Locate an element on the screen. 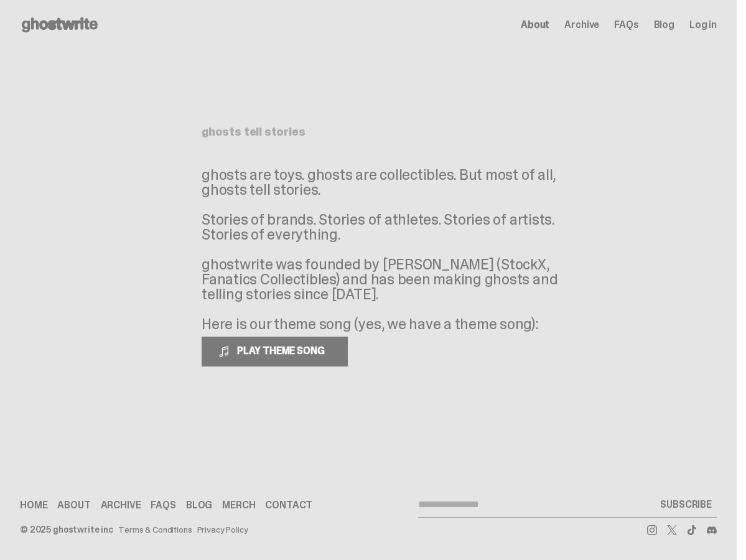 This screenshot has height=560, width=746. a: Contact is located at coordinates (289, 505).